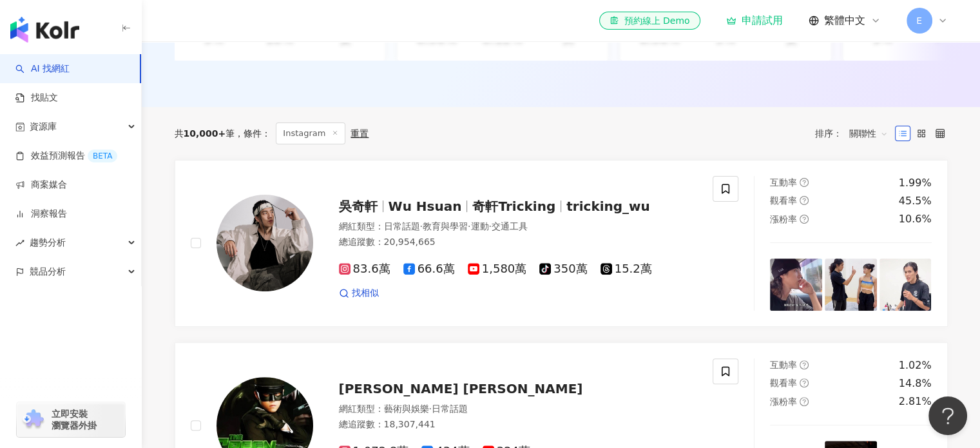  Describe the element at coordinates (608, 206) in the screenshot. I see `span: tricking_wu` at that location.